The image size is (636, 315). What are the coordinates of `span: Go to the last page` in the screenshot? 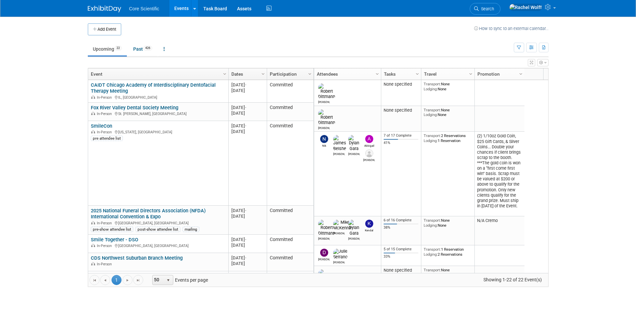 It's located at (138, 281).